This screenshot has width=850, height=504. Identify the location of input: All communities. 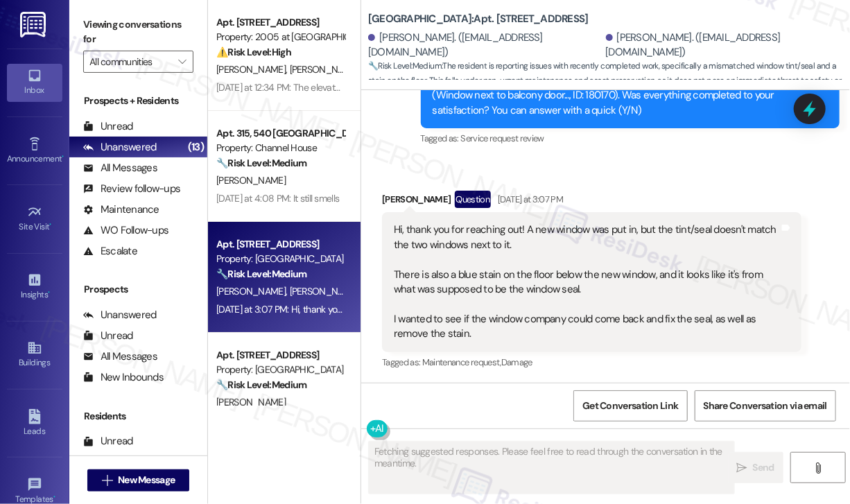
(131, 62).